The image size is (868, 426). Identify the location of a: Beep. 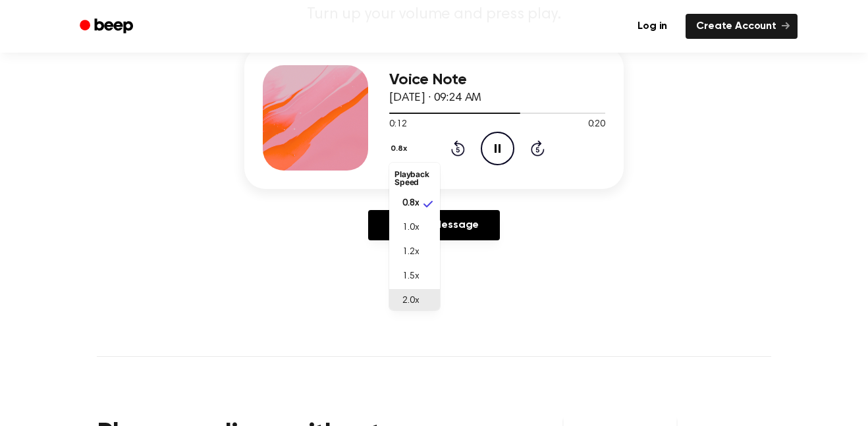
(107, 26).